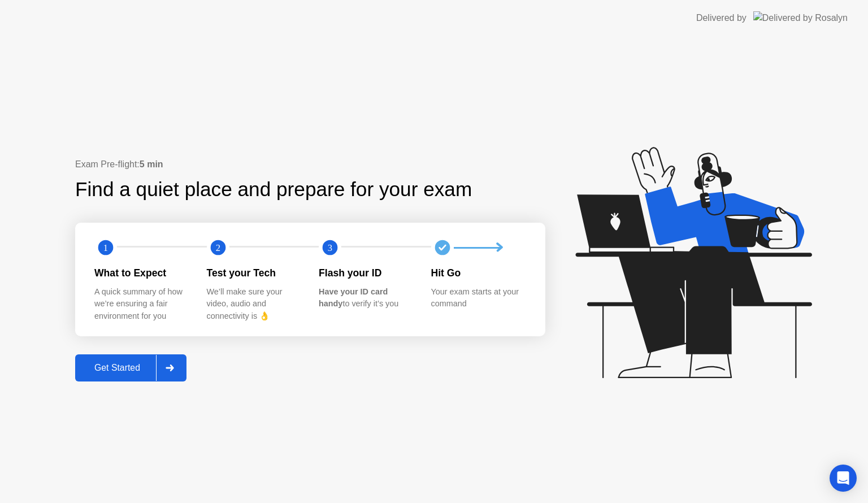  I want to click on img: Delivered by Rosalyn, so click(800, 17).